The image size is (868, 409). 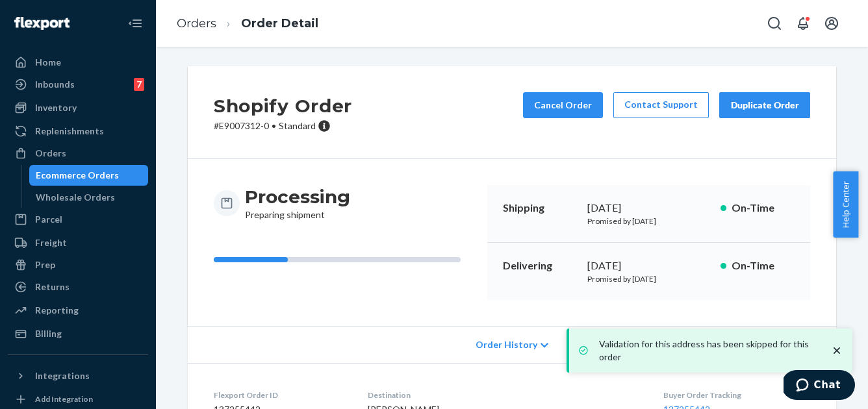 What do you see at coordinates (78, 376) in the screenshot?
I see `button: Integrations` at bounding box center [78, 376].